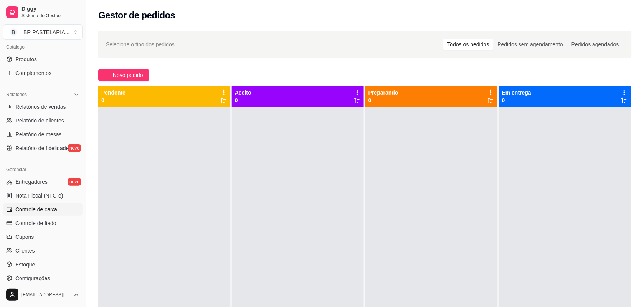  I want to click on div: Pedidos agendados, so click(595, 44).